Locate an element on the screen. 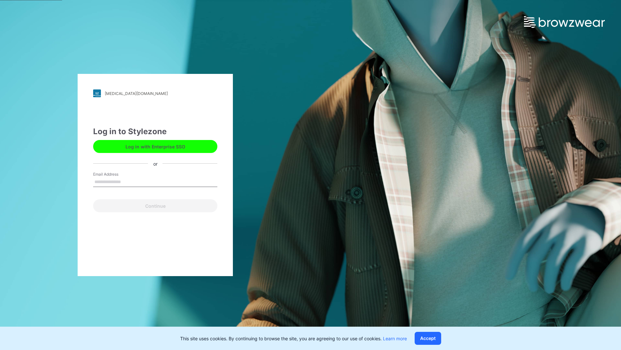  button: Log in with Enterprise SSO is located at coordinates (155, 146).